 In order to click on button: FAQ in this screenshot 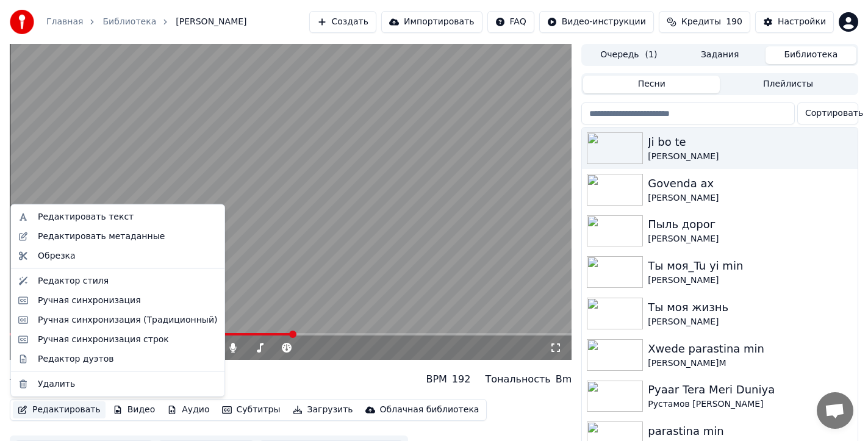, I will do `click(510, 22)`.